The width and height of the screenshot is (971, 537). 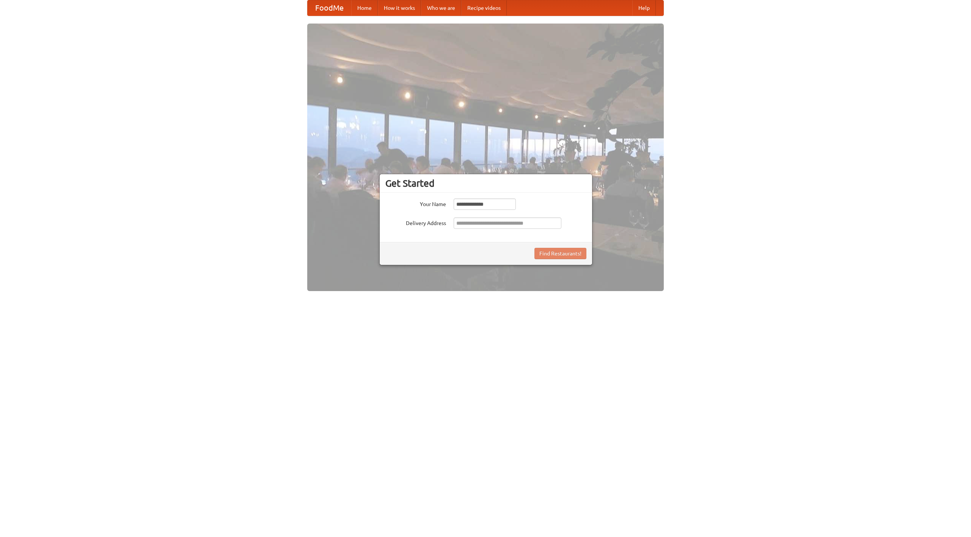 I want to click on label: Delivery Address, so click(x=416, y=222).